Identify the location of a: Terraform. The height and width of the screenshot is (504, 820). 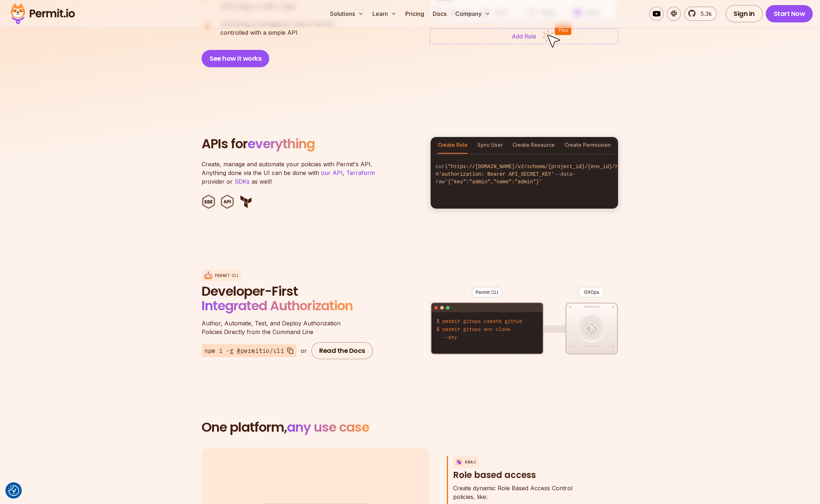
(361, 173).